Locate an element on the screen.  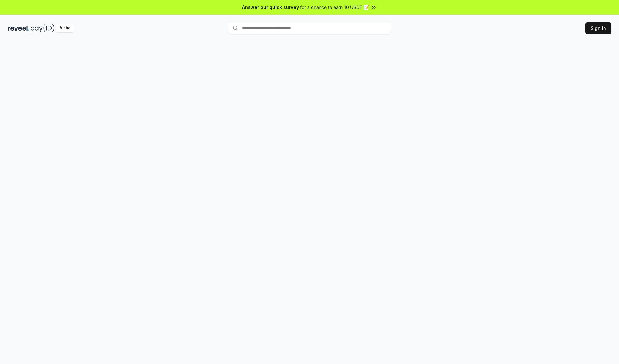
div: Alpha is located at coordinates (65, 28).